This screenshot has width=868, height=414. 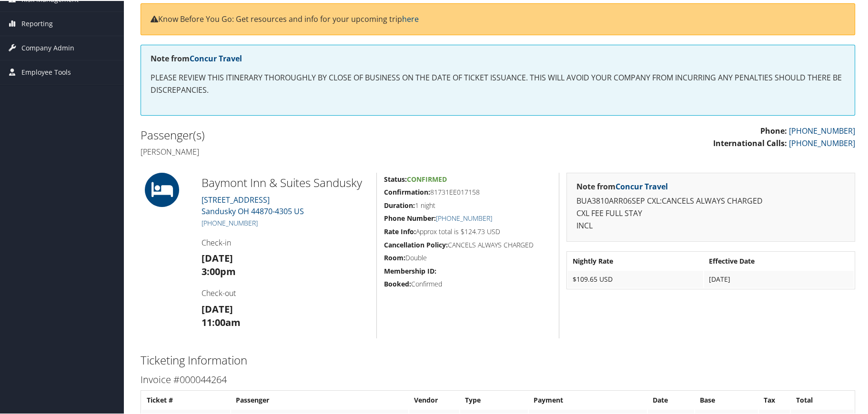 I want to click on h3: Invoice #000044264, so click(x=498, y=379).